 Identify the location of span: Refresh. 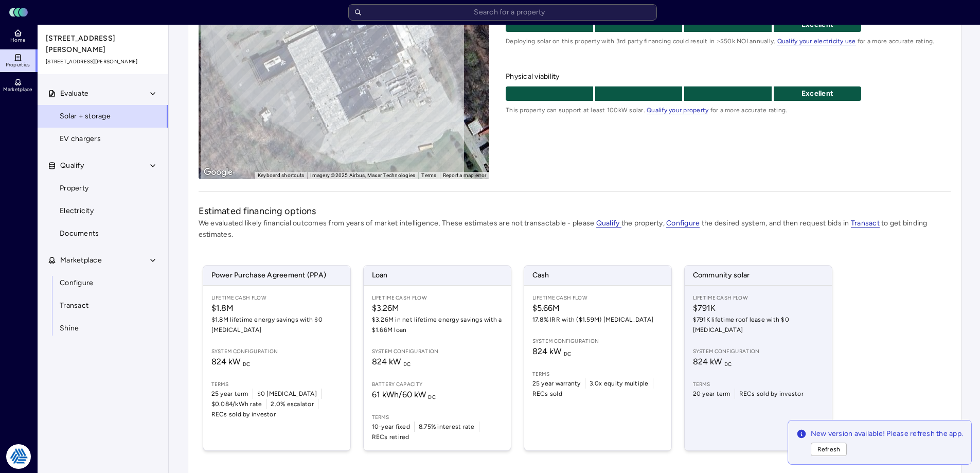
(829, 449).